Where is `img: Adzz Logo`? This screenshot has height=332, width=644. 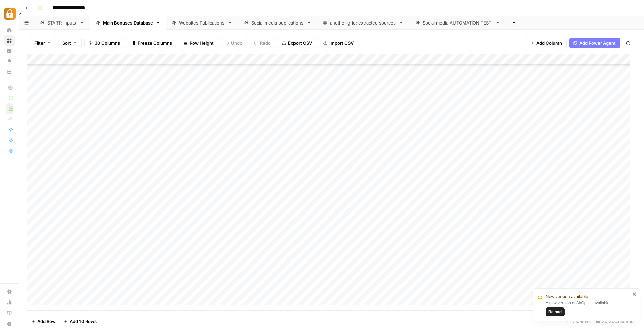 img: Adzz Logo is located at coordinates (10, 14).